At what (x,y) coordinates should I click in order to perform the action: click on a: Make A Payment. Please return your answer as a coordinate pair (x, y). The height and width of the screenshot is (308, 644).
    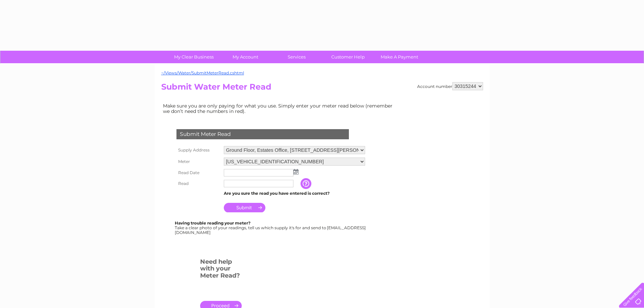
    Looking at the image, I should click on (399, 57).